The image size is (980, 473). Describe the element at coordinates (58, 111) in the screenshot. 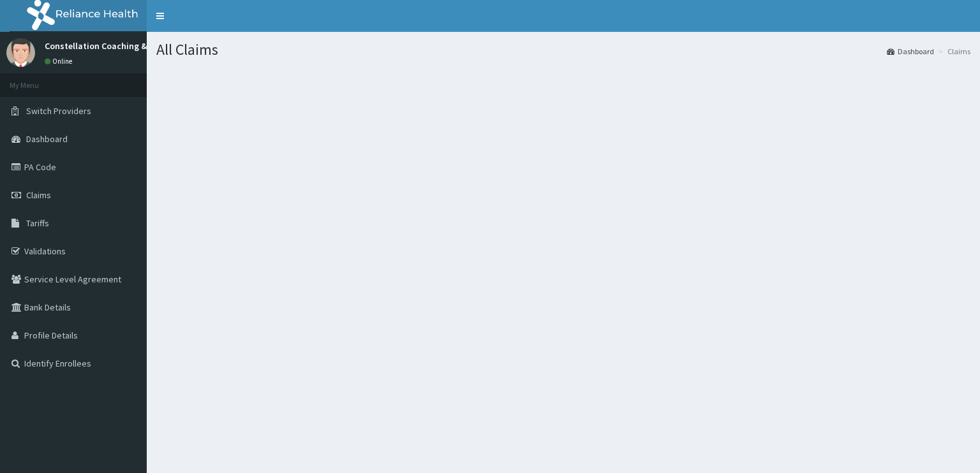

I see `span: Switch Providers` at that location.